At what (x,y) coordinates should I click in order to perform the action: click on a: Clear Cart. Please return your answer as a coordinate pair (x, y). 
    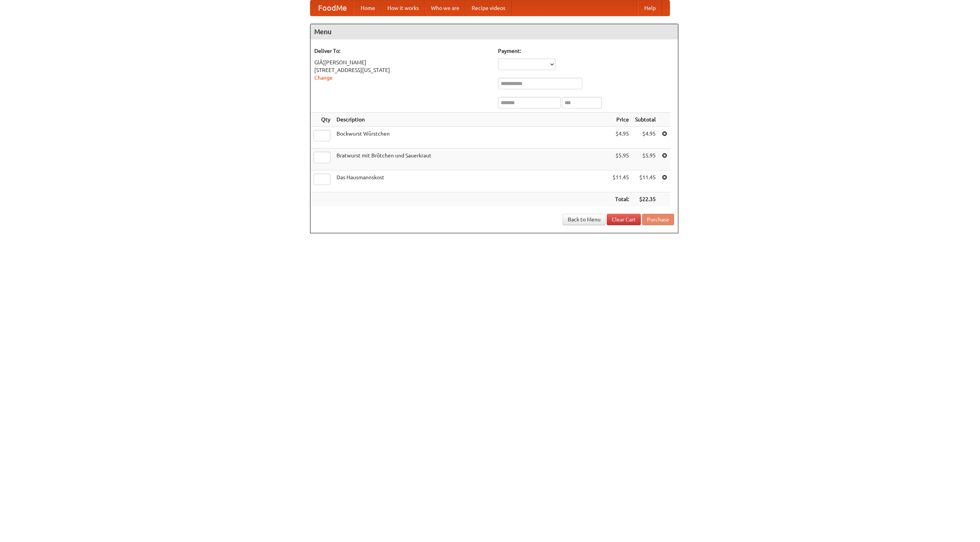
    Looking at the image, I should click on (623, 219).